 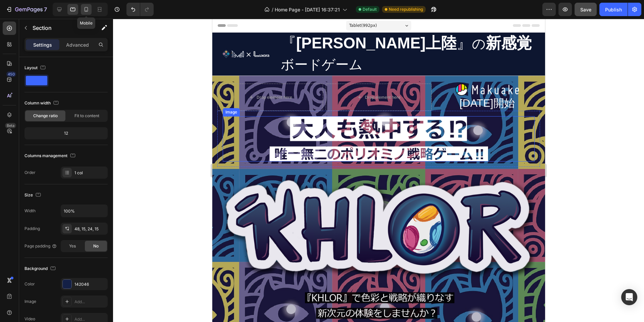 I want to click on div: Padding, so click(x=32, y=229).